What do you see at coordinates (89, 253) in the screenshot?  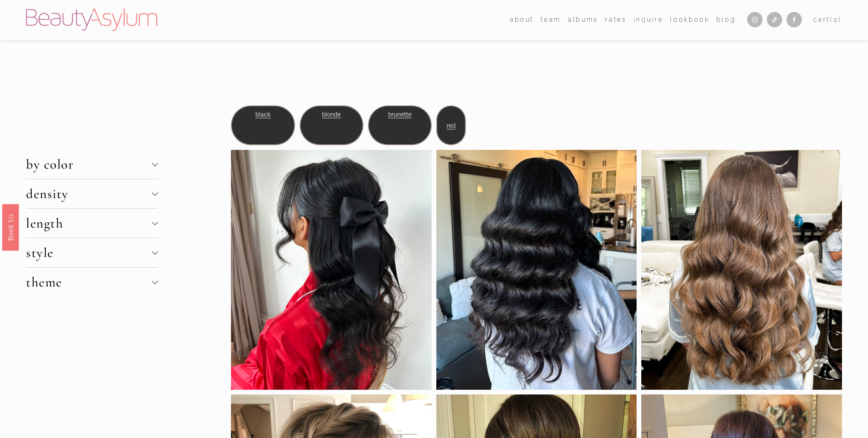 I see `span: style` at bounding box center [89, 253].